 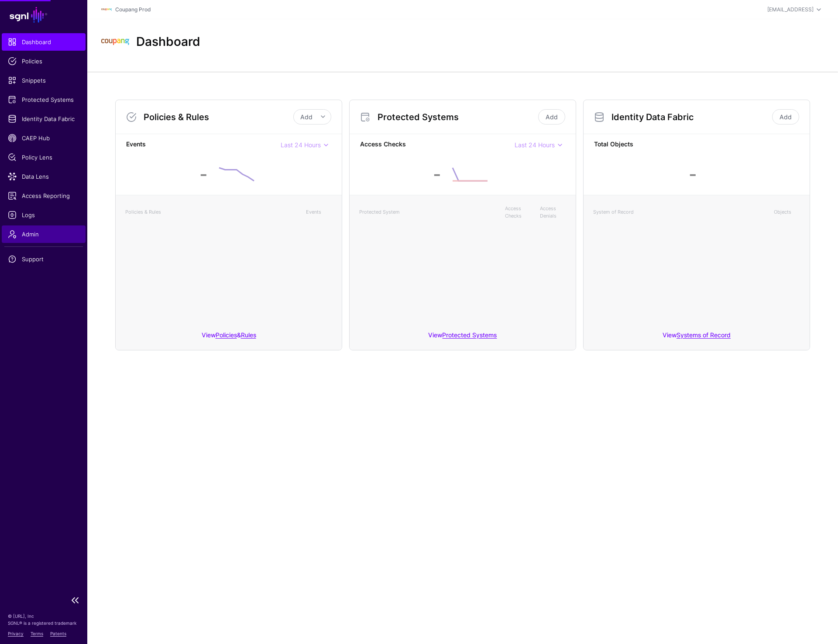 What do you see at coordinates (204, 144) in the screenshot?
I see `strong: Events` at bounding box center [204, 144].